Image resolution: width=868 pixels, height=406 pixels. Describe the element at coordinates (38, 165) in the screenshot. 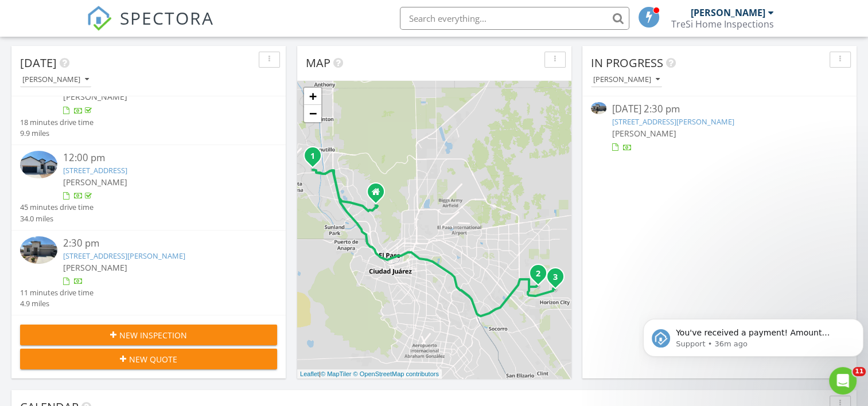

I see `img: 9355377%2Fcover_photos%2FAXbRn4NdonN8Gmc2i3Ta%2Fsmall.jpg` at that location.